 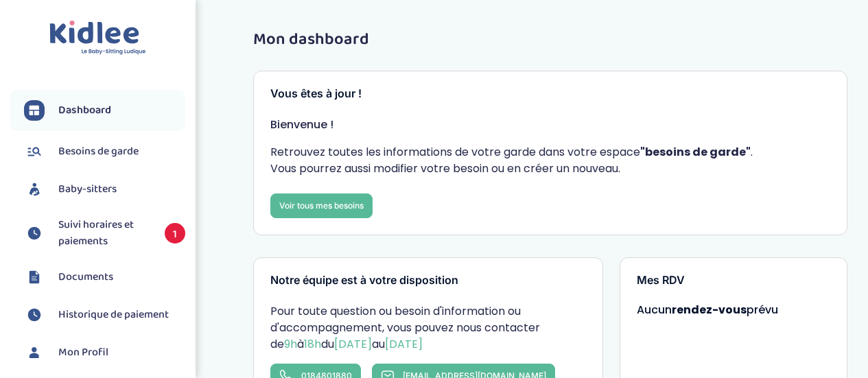 What do you see at coordinates (85, 110) in the screenshot?
I see `span: Dashboard` at bounding box center [85, 110].